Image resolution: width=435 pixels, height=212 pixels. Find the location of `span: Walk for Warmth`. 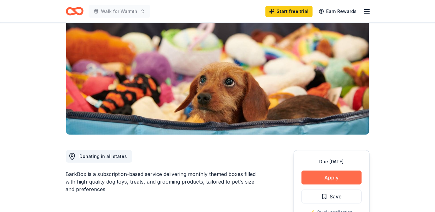

span: Walk for Warmth is located at coordinates (119, 11).